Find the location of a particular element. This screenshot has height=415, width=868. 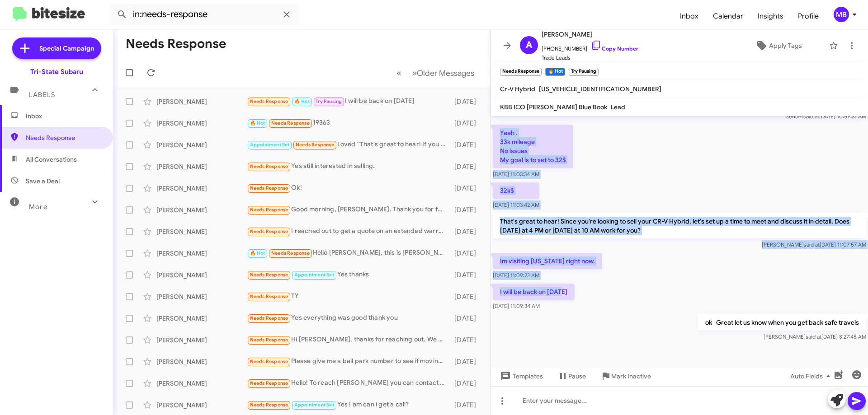

button: Apply Tags is located at coordinates (778, 45).